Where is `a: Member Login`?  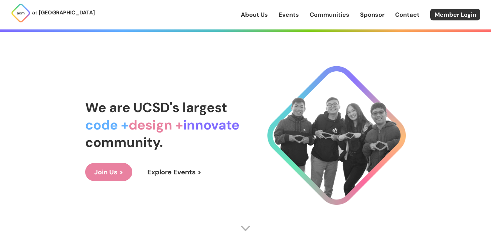
a: Member Login is located at coordinates (456, 14).